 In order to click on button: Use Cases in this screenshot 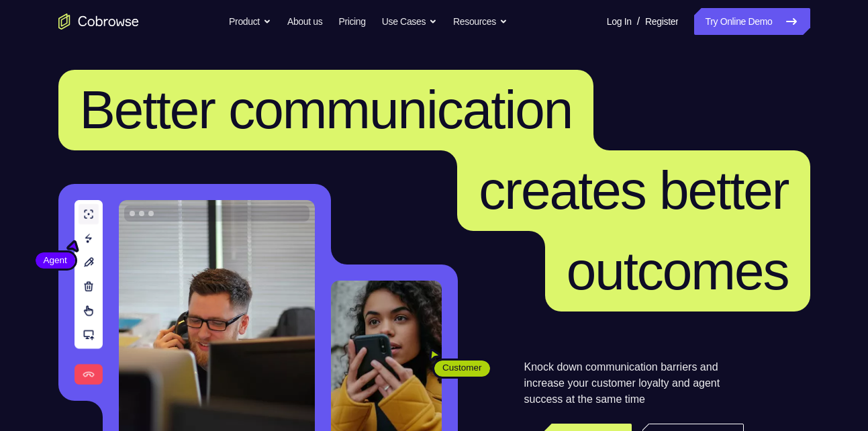, I will do `click(409, 22)`.